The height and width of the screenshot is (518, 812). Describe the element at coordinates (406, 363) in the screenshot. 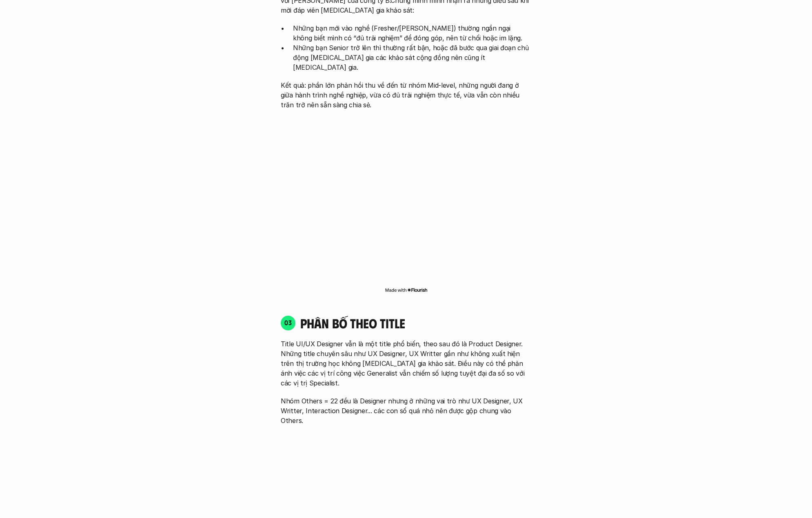

I see `p: Title UI/UX Designer vẫn là một title phổ biến, theo sau đó là Product Designer. Những title chuy...` at that location.